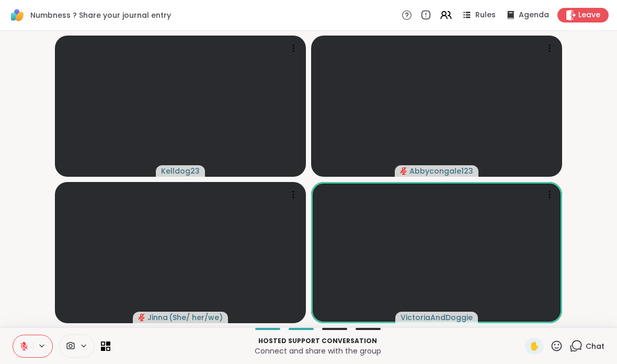  What do you see at coordinates (590, 16) in the screenshot?
I see `span: Leave` at bounding box center [590, 16].